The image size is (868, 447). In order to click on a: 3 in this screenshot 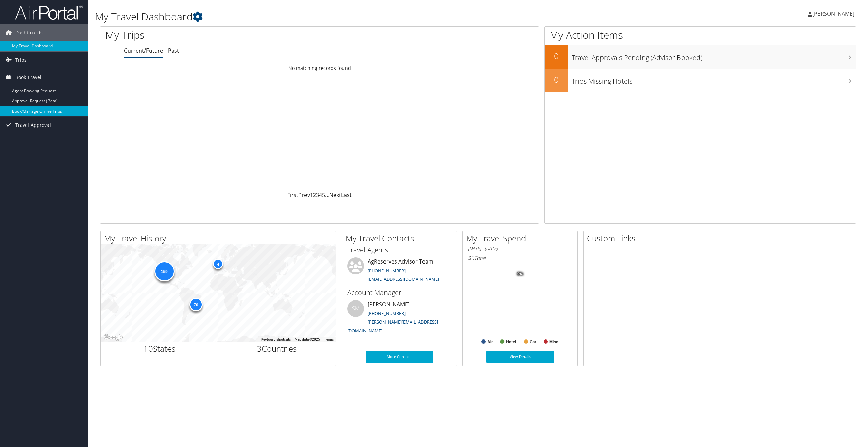, I will do `click(318, 195)`.